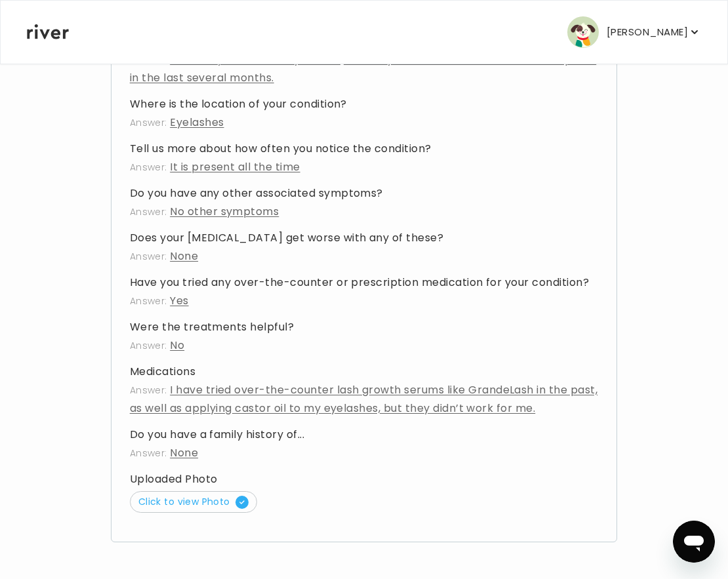 The width and height of the screenshot is (728, 579). Describe the element at coordinates (364, 149) in the screenshot. I see `h4: Tell us more about how often you notice the condition?` at that location.